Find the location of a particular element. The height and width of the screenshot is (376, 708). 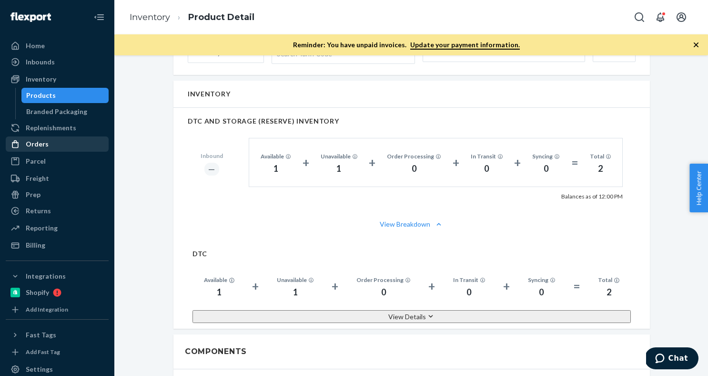

a: Add Fast Tag is located at coordinates (57, 352).